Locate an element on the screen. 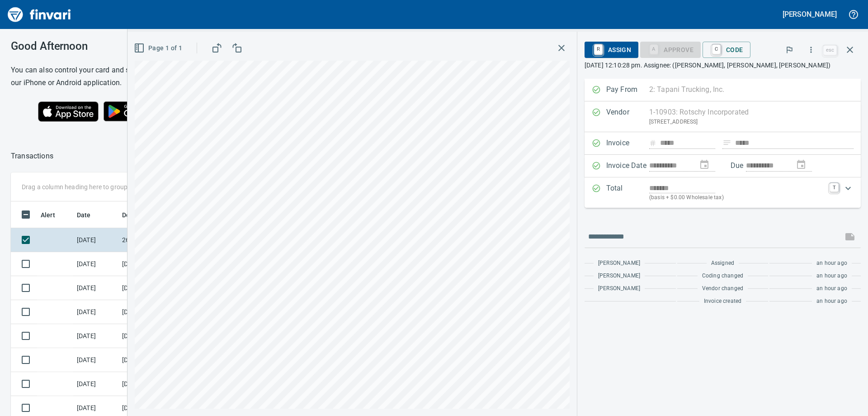 This screenshot has width=868, height=416. button: Flag is located at coordinates (790, 49).